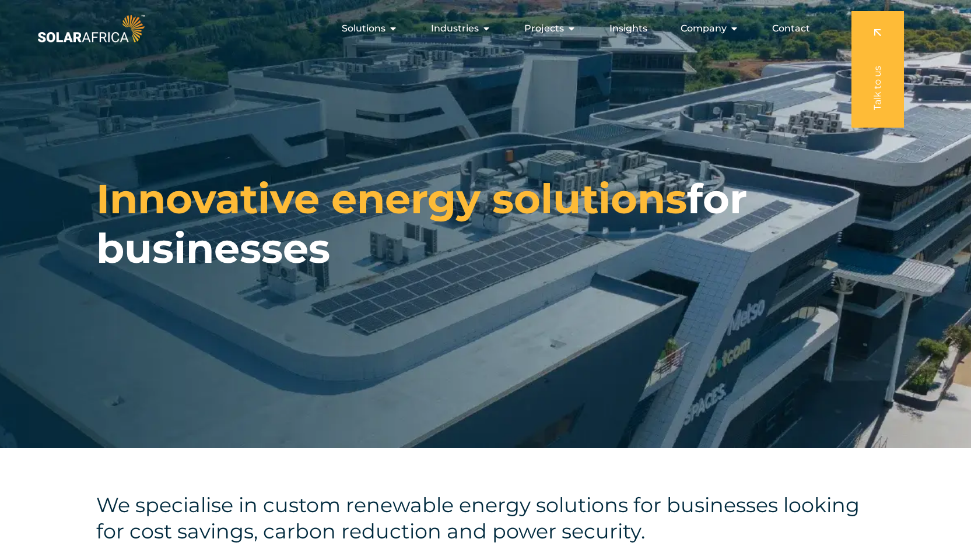 The height and width of the screenshot is (560, 971). I want to click on span: Insights, so click(628, 28).